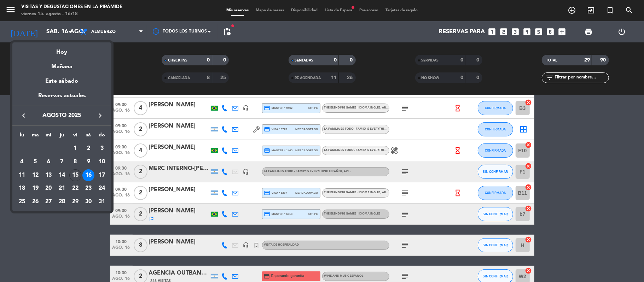 The image size is (644, 282). I want to click on div: 26, so click(35, 202).